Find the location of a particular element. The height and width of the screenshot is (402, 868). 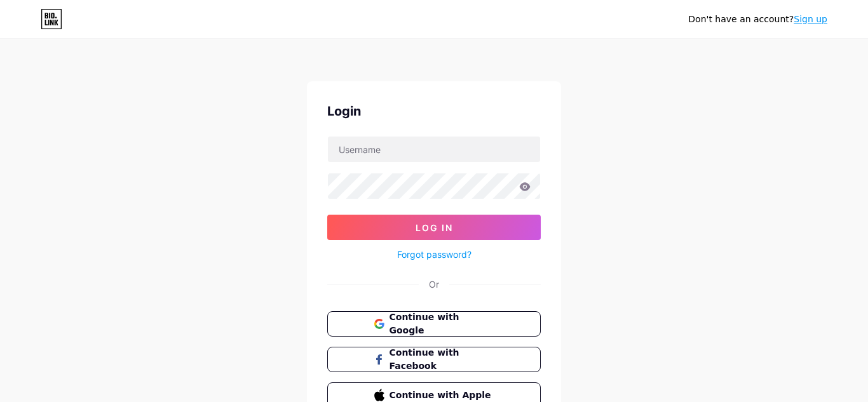

a: Continue with Facebook is located at coordinates (434, 360).